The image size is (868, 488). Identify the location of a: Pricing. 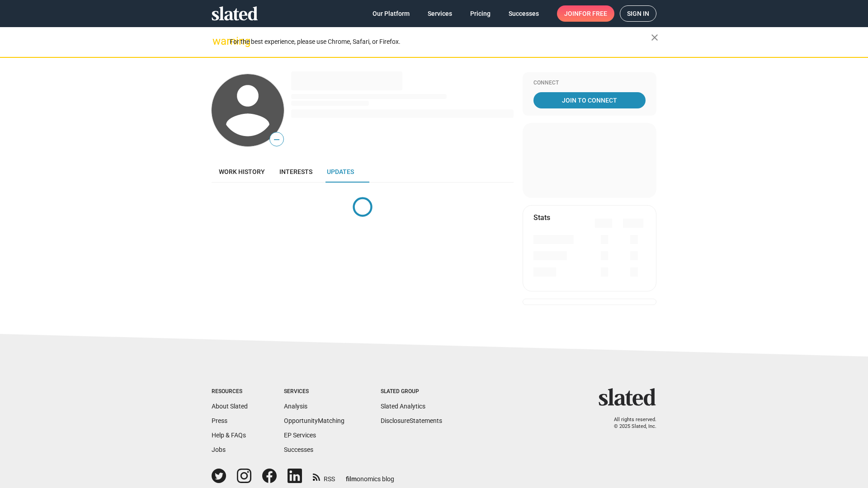
(480, 14).